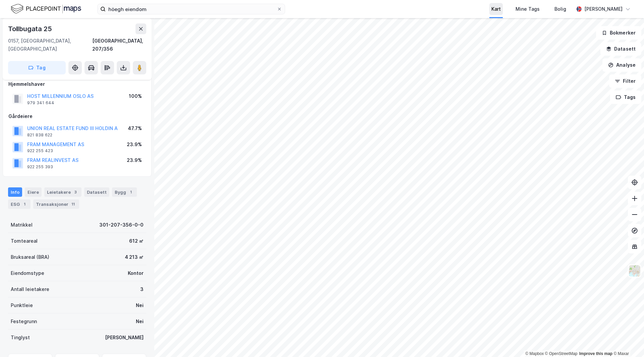 The width and height of the screenshot is (644, 357). Describe the element at coordinates (15, 192) in the screenshot. I see `div: Info` at that location.